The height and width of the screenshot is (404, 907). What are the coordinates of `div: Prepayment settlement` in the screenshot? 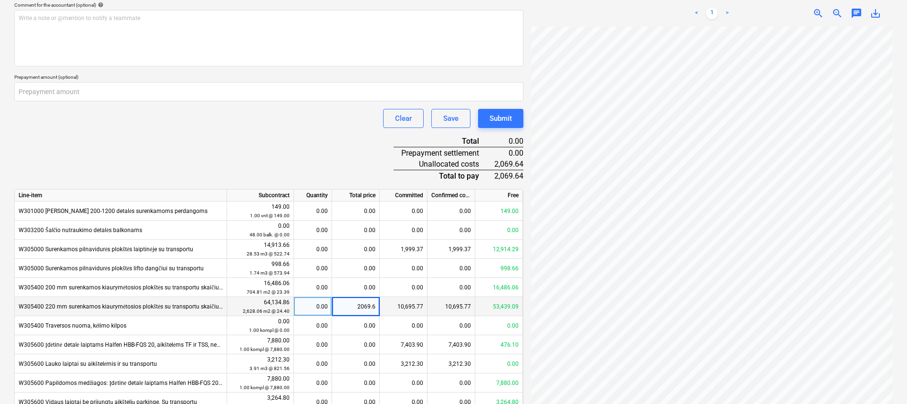 It's located at (444, 153).